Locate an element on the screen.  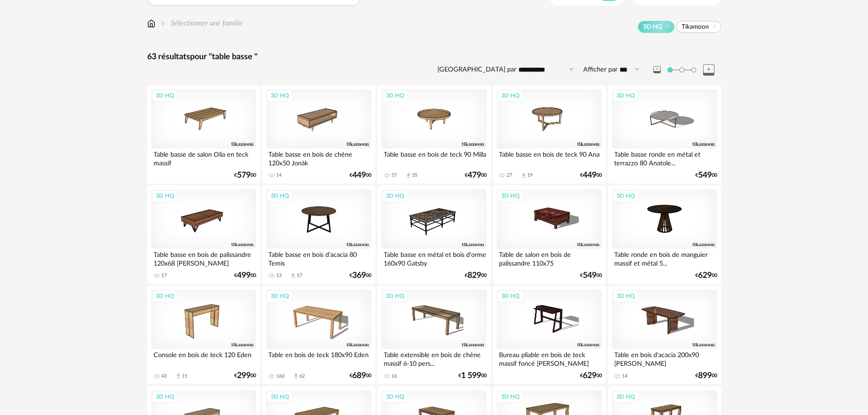
span: 829 is located at coordinates (475, 275).